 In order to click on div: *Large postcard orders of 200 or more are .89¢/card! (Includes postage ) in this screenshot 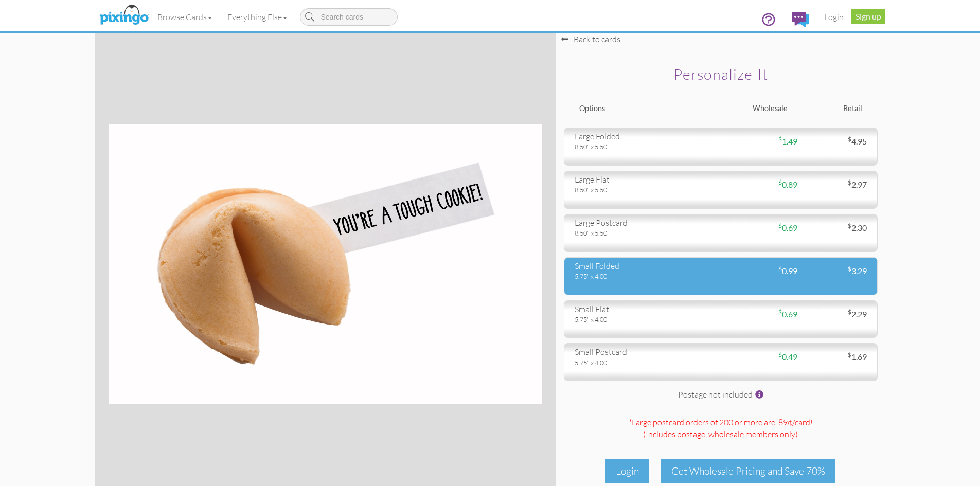, I will do `click(721, 434)`.